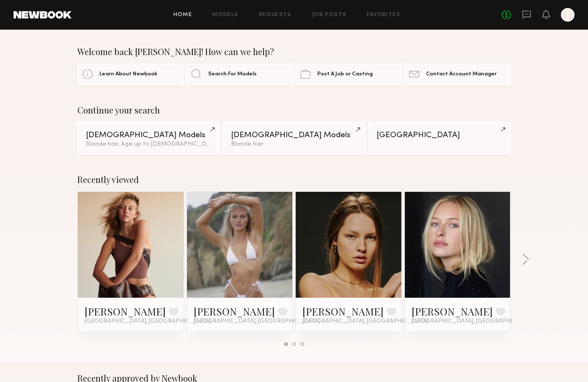  What do you see at coordinates (232, 74) in the screenshot?
I see `span: Search For Models` at bounding box center [232, 74].